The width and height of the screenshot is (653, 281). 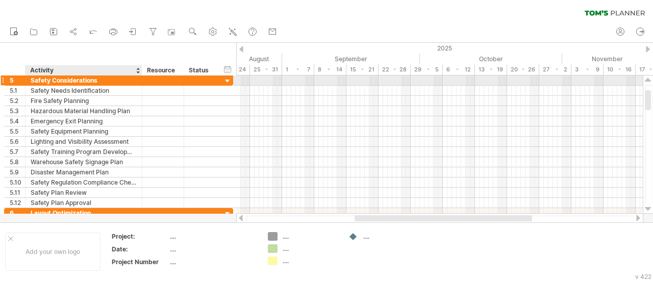 What do you see at coordinates (491, 59) in the screenshot?
I see `div: October 2025` at bounding box center [491, 59].